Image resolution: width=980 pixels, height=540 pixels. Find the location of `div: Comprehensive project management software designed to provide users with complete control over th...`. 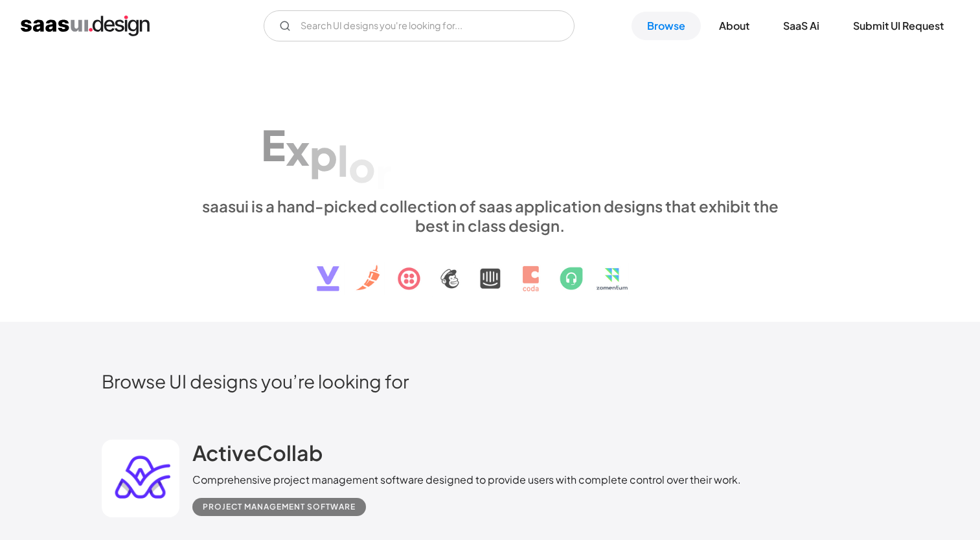

div: Comprehensive project management software designed to provide users with complete control over th... is located at coordinates (466, 480).